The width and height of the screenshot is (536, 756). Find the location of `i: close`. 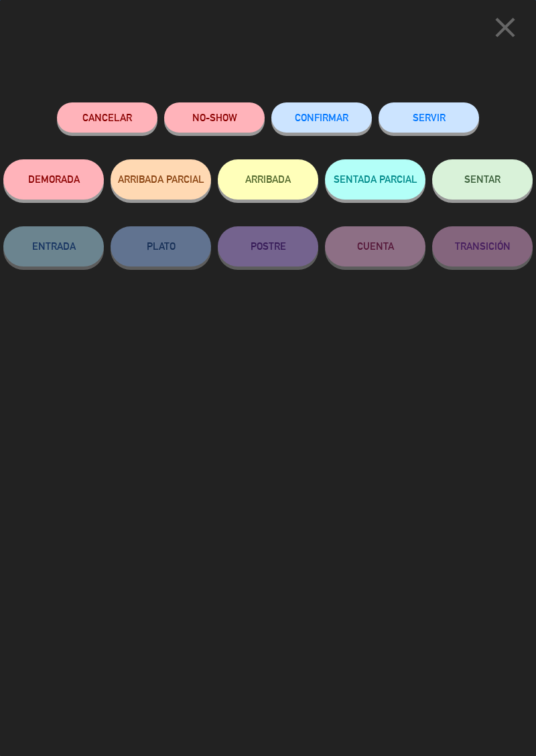

i: close is located at coordinates (506, 28).